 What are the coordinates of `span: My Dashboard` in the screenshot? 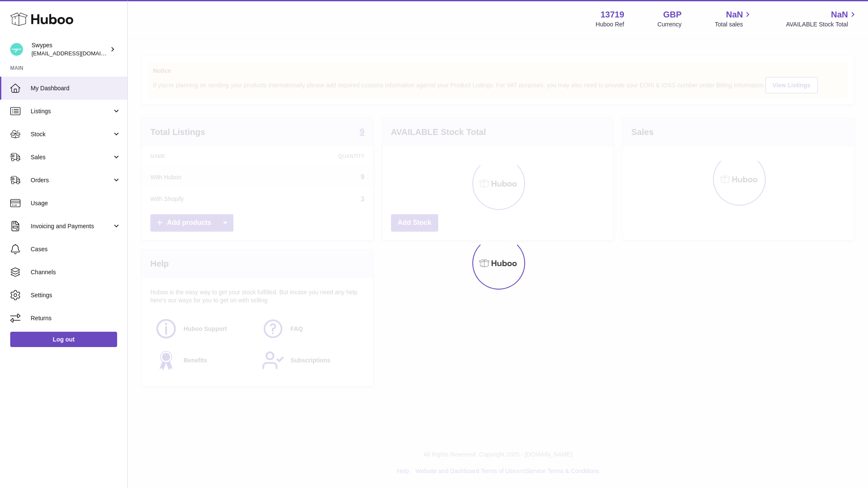 It's located at (76, 88).